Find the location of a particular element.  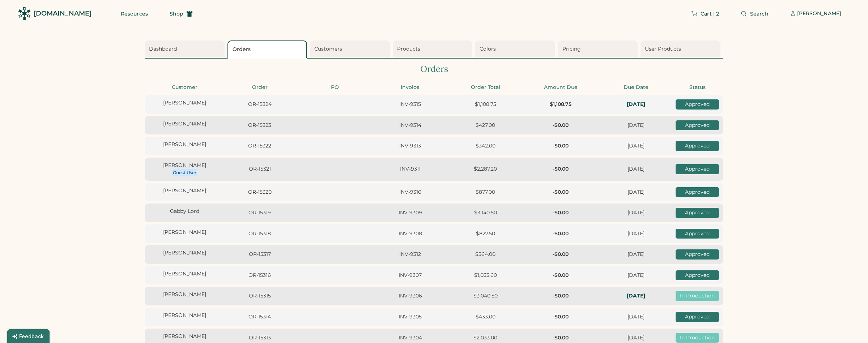

img: Rendered Logo - Screens is located at coordinates (24, 14).